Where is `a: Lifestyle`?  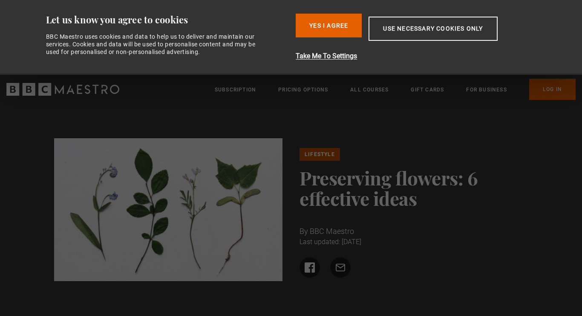 a: Lifestyle is located at coordinates (319, 155).